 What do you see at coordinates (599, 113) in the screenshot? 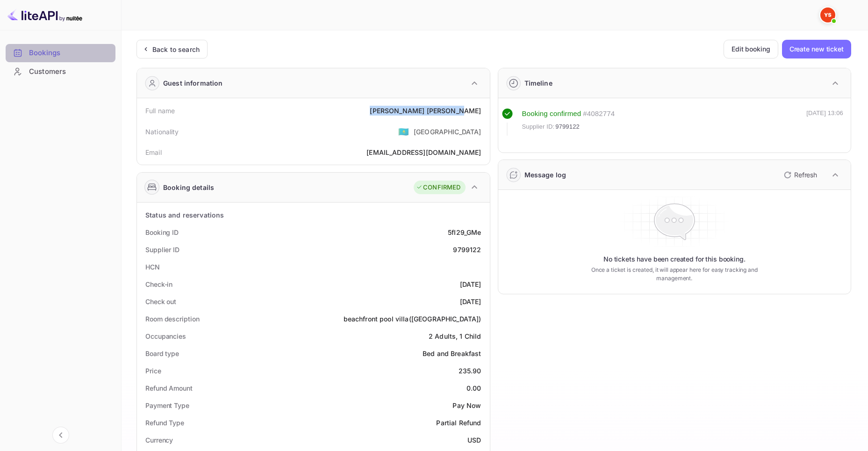
I see `div: # 4082774` at bounding box center [599, 113].